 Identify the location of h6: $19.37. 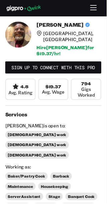
(54, 89).